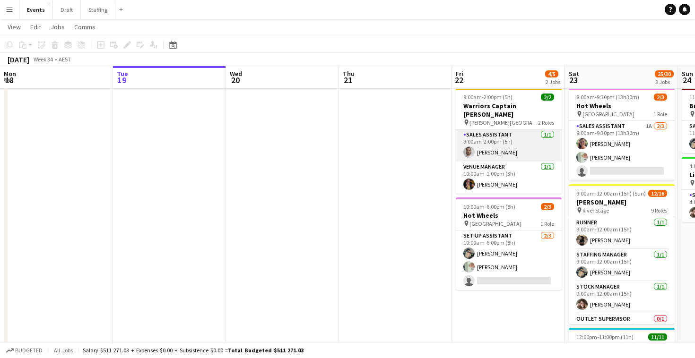  Describe the element at coordinates (63, 350) in the screenshot. I see `span: All jobs` at that location.